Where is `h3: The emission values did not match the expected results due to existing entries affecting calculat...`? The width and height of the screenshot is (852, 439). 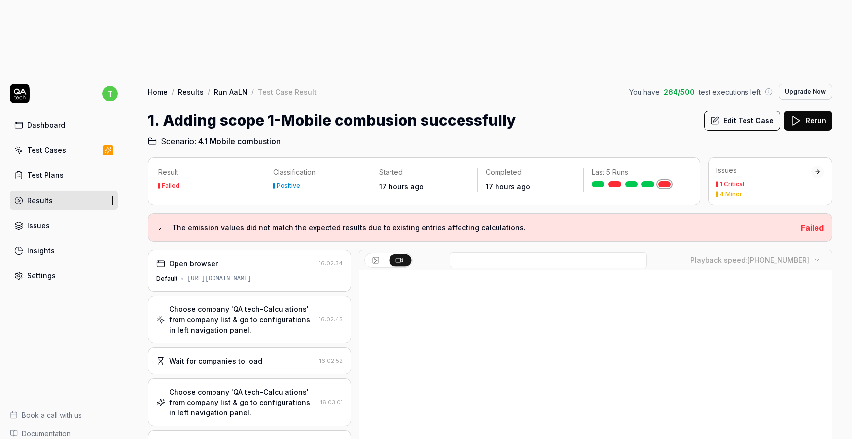
h3: The emission values did not match the expected results due to existing entries affecting calculat... is located at coordinates (482, 228).